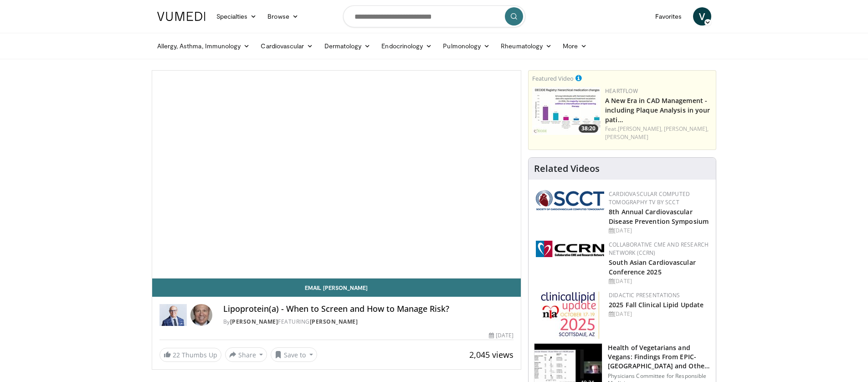  What do you see at coordinates (702, 16) in the screenshot?
I see `span: V` at bounding box center [702, 16].